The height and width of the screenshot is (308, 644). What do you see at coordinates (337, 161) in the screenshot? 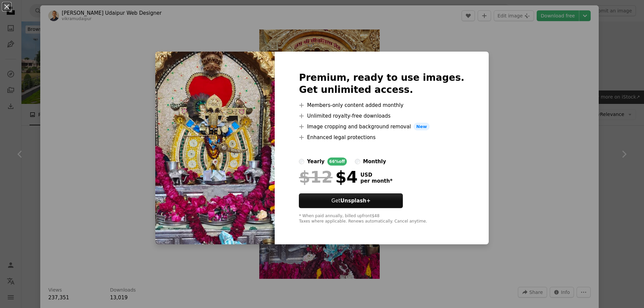
I see `div: 66% off` at bounding box center [337, 161].